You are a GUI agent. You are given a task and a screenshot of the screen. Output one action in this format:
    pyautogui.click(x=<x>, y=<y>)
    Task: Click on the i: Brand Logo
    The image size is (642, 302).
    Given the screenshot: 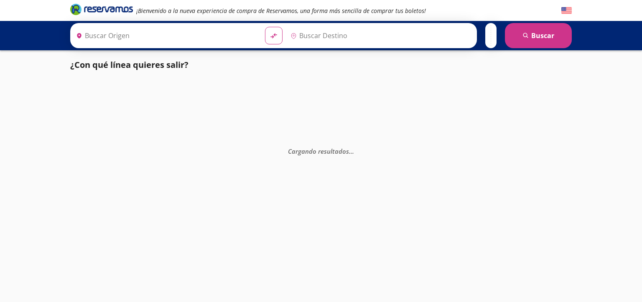 What is the action you would take?
    pyautogui.click(x=102, y=9)
    